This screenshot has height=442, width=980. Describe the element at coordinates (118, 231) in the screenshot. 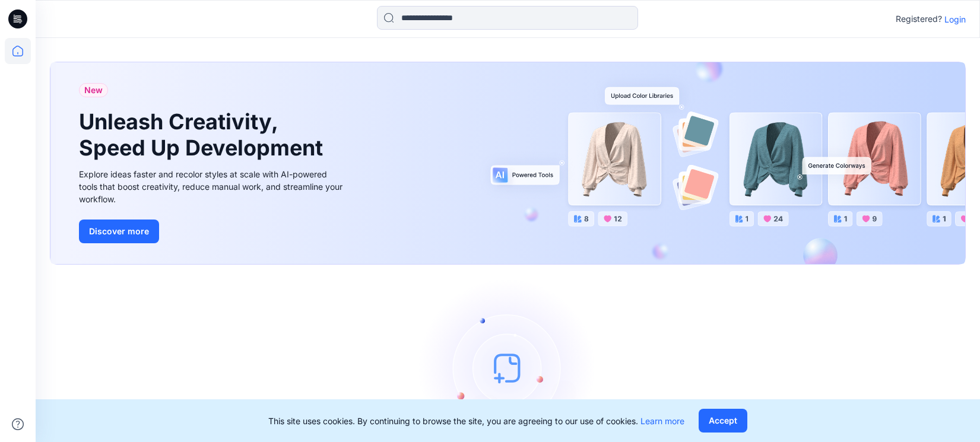

I see `button: Discover more` at that location.